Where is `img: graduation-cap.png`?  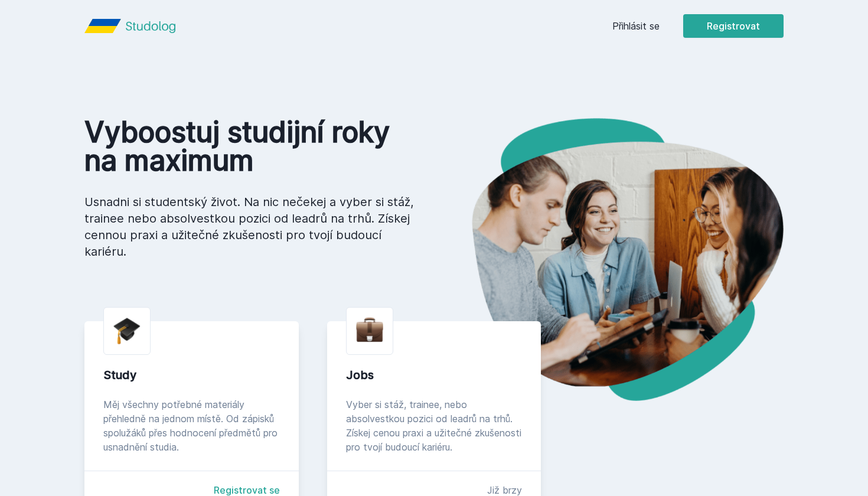
img: graduation-cap.png is located at coordinates (127, 331).